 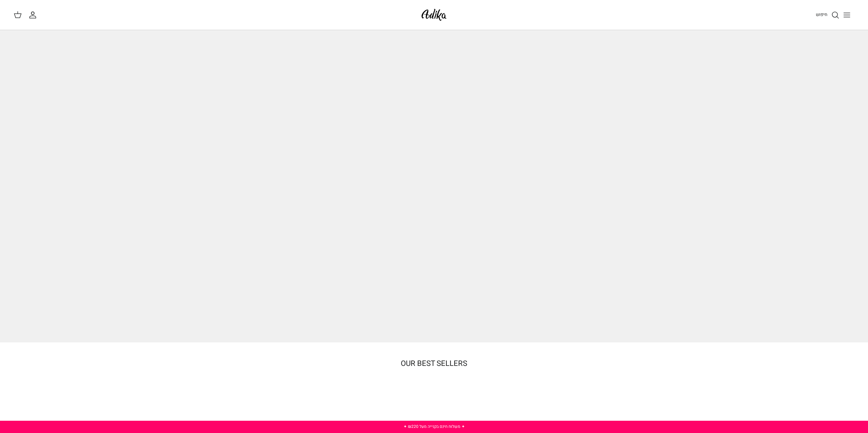 I want to click on a: OUR BEST SELLERS, so click(x=434, y=364).